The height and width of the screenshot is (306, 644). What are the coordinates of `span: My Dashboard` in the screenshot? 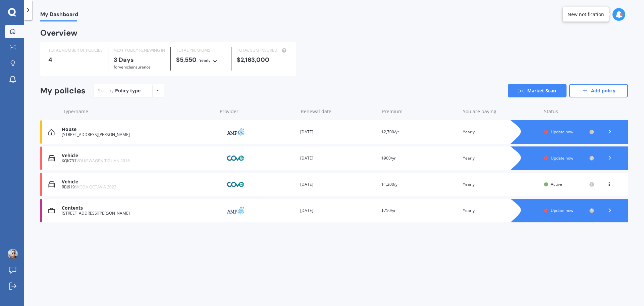 It's located at (59, 15).